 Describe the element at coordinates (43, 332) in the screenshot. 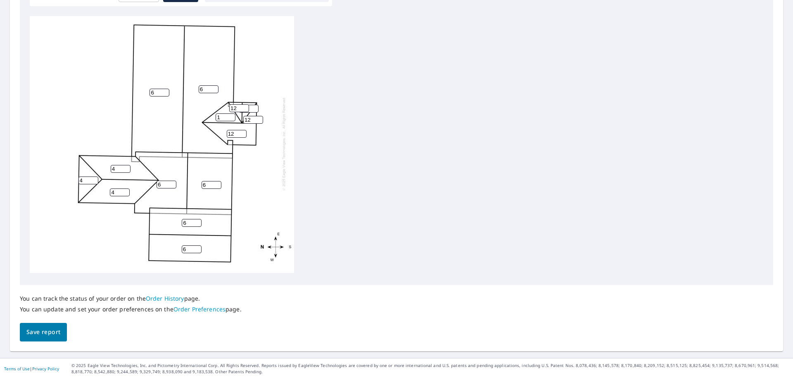

I see `span: Save report` at that location.